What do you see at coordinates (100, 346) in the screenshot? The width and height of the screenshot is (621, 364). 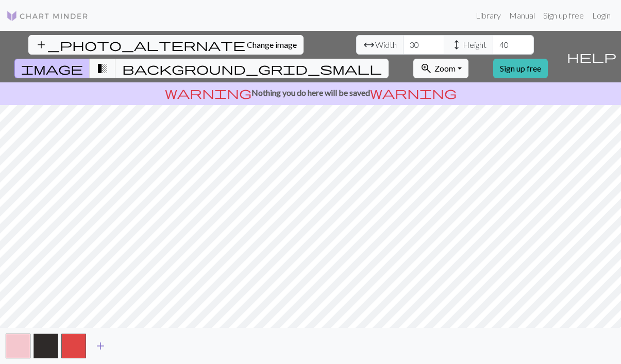 I see `span: add` at bounding box center [100, 346].